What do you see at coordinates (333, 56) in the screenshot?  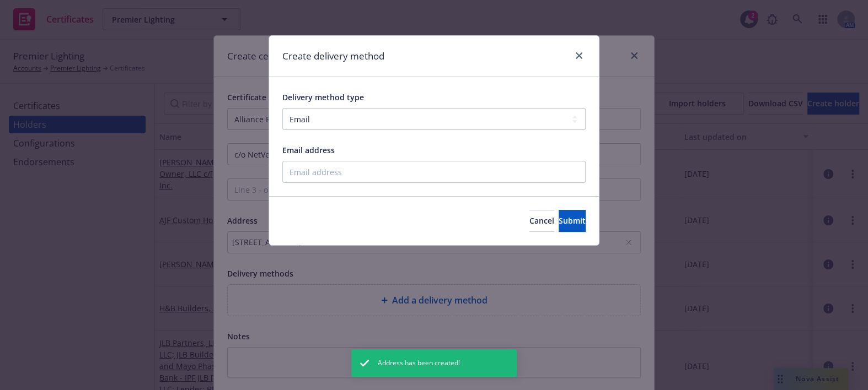 I see `h1: Create delivery method` at bounding box center [333, 56].